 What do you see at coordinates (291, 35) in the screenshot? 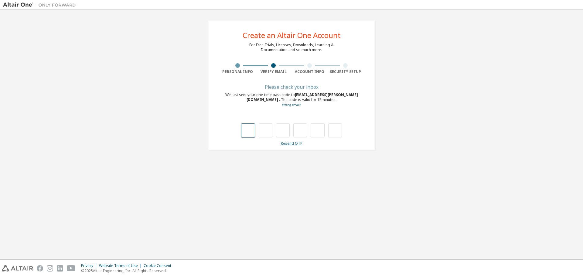
I see `div: Create an Altair One Account` at bounding box center [291, 35].